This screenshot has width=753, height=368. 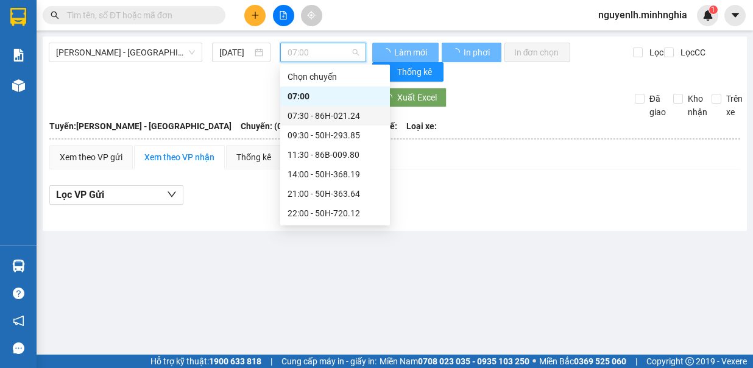 What do you see at coordinates (415, 72) in the screenshot?
I see `span: Thống kê` at bounding box center [415, 72].